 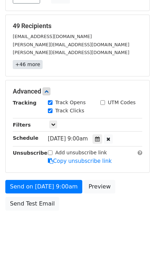 What do you see at coordinates (26, 138) in the screenshot?
I see `strong: Schedule` at bounding box center [26, 138].